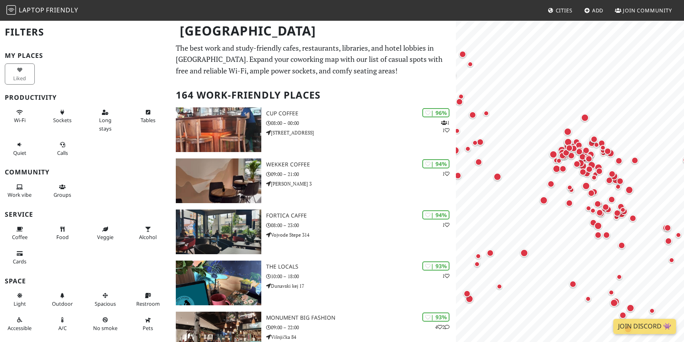  Describe the element at coordinates (20, 191) in the screenshot. I see `button: Work vibe` at that location.